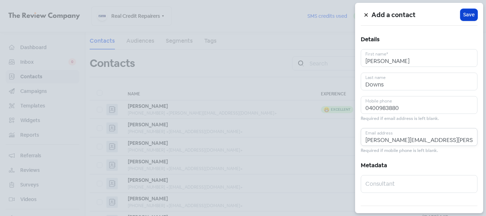 This screenshot has width=486, height=216. I want to click on span: Save, so click(469, 15).